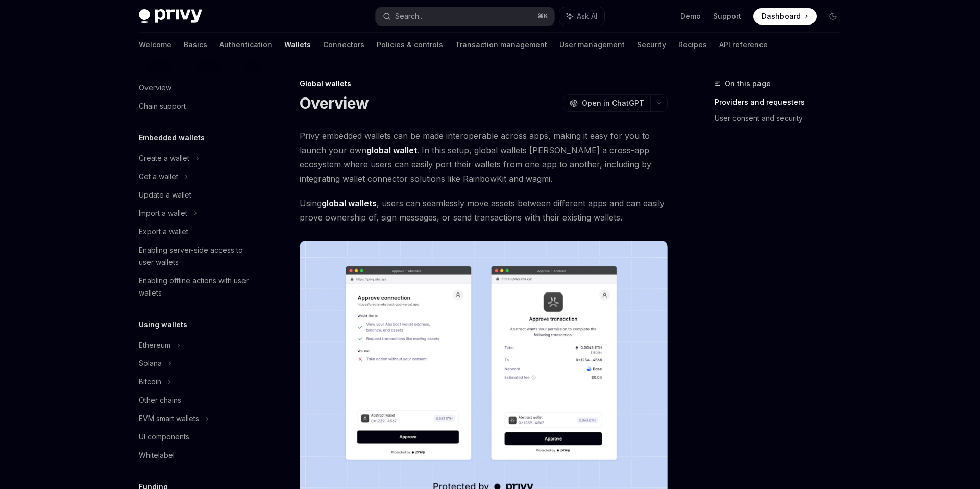 The width and height of the screenshot is (980, 489). Describe the element at coordinates (607, 103) in the screenshot. I see `button: Open in ChatGPT` at that location.